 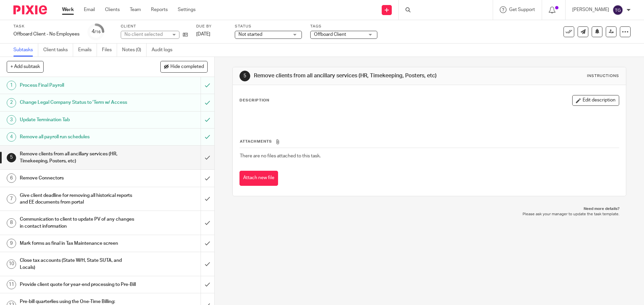 I want to click on img: svg%3E, so click(x=618, y=10).